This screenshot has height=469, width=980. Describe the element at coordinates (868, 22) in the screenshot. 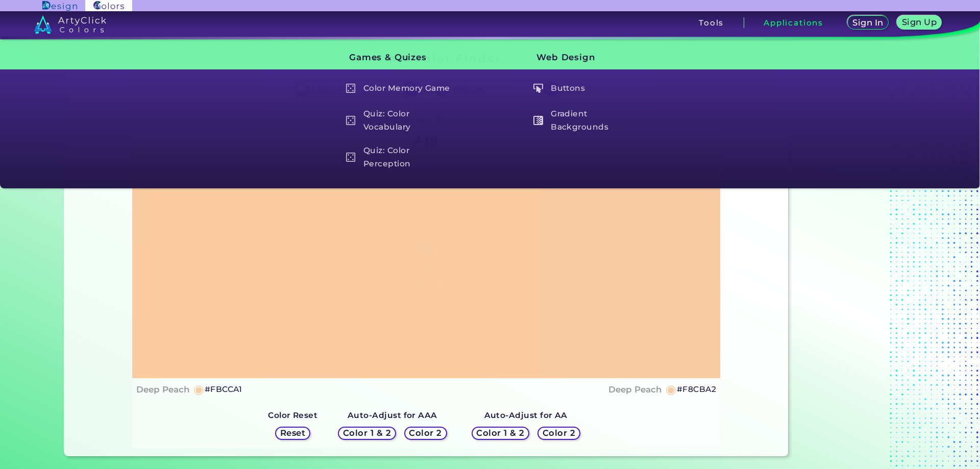

I see `h5: Sign In` at that location.